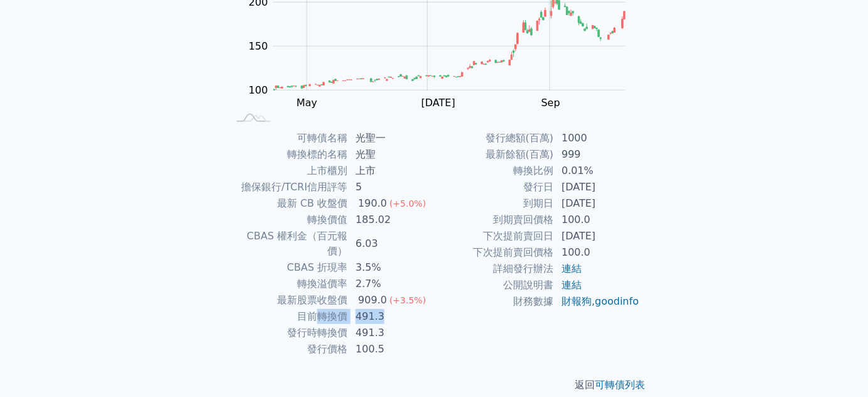 This screenshot has width=868, height=397. What do you see at coordinates (551, 103) in the screenshot?
I see `tspan: Sep` at bounding box center [551, 103].